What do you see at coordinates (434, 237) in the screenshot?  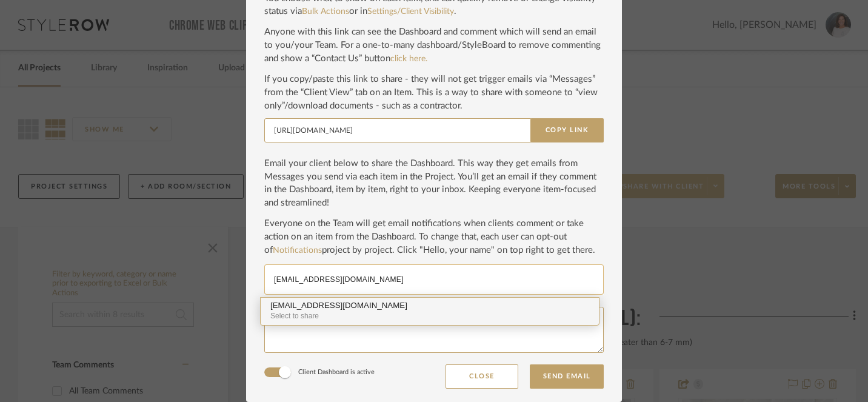 I see `p: Everyone on the Team will get email notifications when clients comment or take action on an item ...` at bounding box center [434, 237].